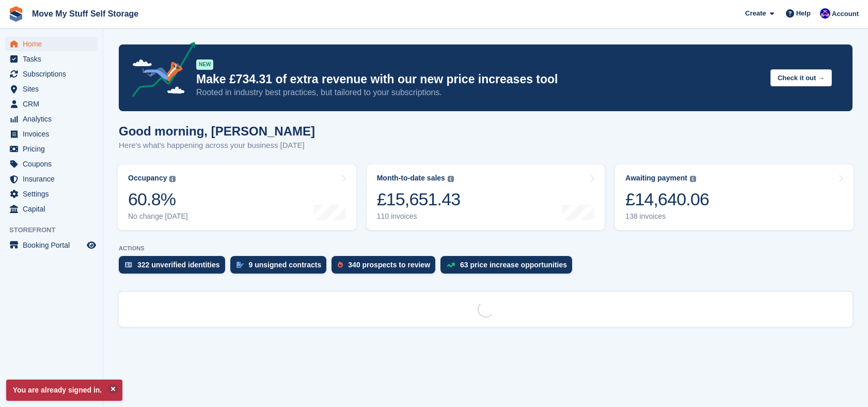  I want to click on a: 322 unverified identities, so click(174, 267).